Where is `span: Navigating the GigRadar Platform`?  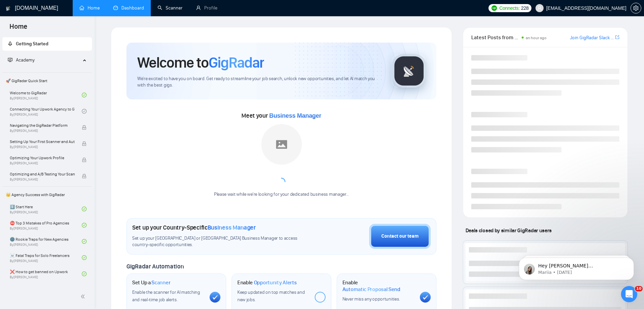
span: Navigating the GigRadar Platform is located at coordinates (42, 125).